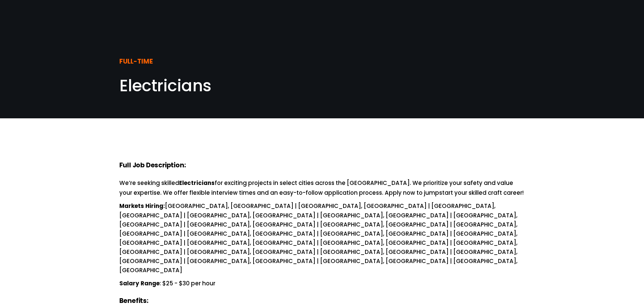 This screenshot has height=308, width=644. What do you see at coordinates (197, 183) in the screenshot?
I see `strong: Electricians` at bounding box center [197, 183].